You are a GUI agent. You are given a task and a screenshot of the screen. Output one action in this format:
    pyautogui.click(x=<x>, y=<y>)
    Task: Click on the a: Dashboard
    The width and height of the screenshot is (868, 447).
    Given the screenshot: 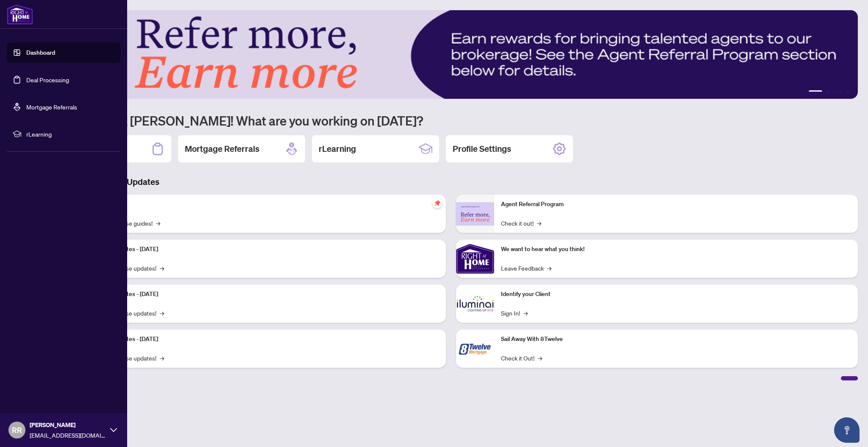 What is the action you would take?
    pyautogui.click(x=41, y=52)
    